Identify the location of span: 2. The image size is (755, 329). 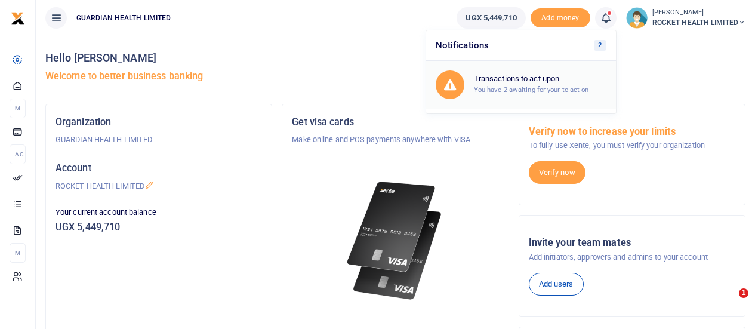
(600, 45).